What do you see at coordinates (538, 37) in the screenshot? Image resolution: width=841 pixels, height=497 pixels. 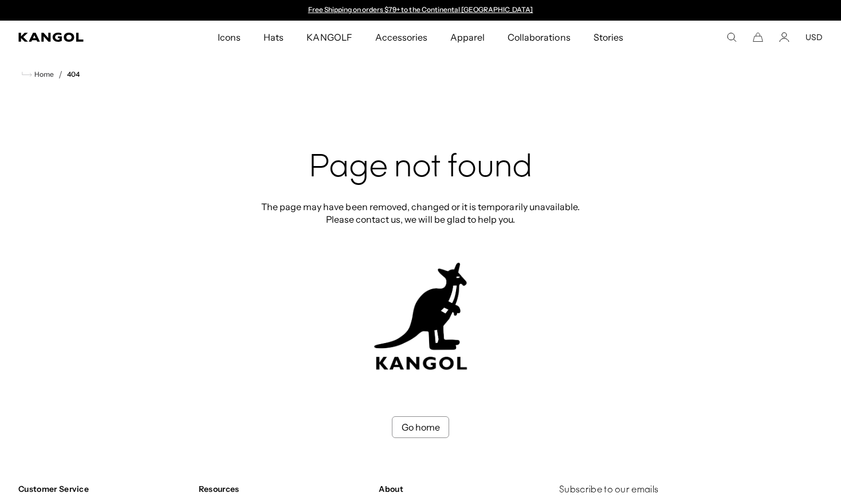 I see `a: Collaborations` at bounding box center [538, 37].